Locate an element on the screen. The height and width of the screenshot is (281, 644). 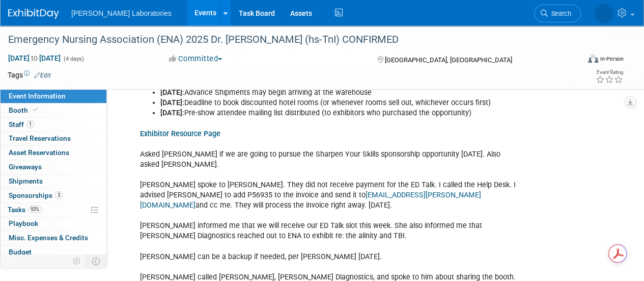
li: Pre-show attendee mailing list distributed (to exhibitors who purchased the opportunity) is located at coordinates (340, 113).